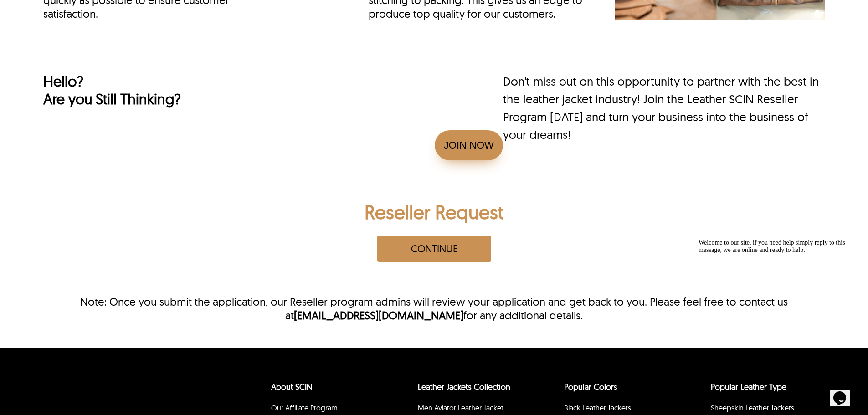 The width and height of the screenshot is (868, 415). What do you see at coordinates (464, 386) in the screenshot?
I see `a: Leather Jackets Collection` at bounding box center [464, 386].